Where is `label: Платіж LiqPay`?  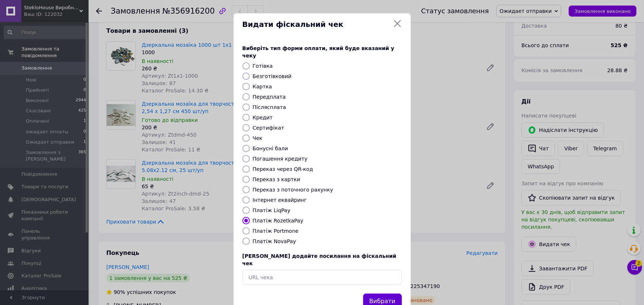
label: Платіж LiqPay is located at coordinates (271, 210).